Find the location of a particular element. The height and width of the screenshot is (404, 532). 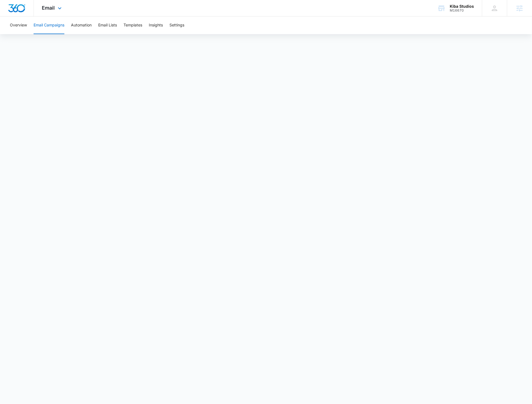

div: account name is located at coordinates (462, 6).